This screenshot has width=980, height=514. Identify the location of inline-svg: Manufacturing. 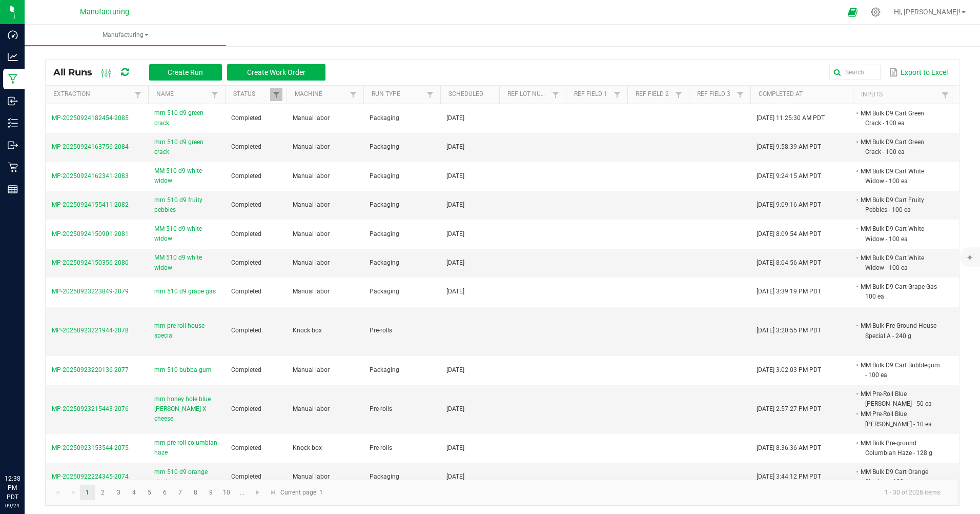
(13, 79).